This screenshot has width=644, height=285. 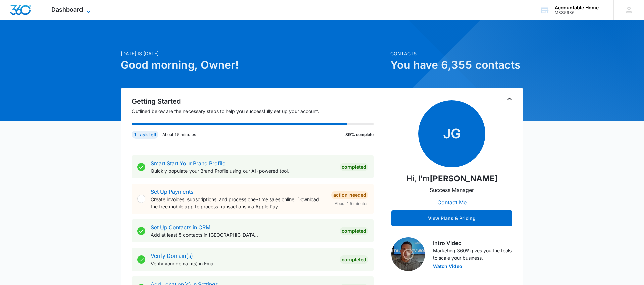 What do you see at coordinates (452, 179) in the screenshot?
I see `p: Hi, I'm` at bounding box center [452, 179].